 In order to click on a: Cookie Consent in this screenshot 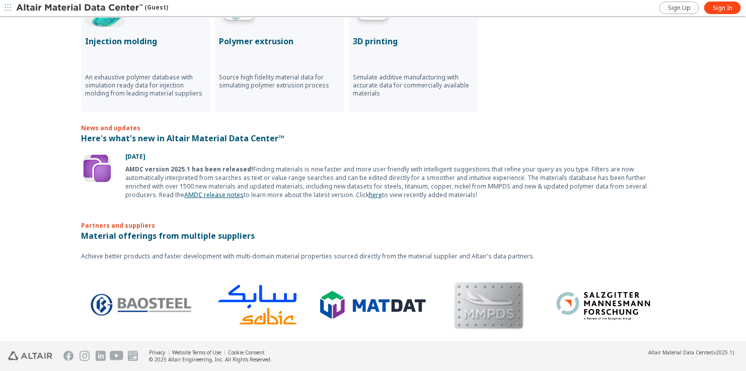, I will do `click(246, 353)`.